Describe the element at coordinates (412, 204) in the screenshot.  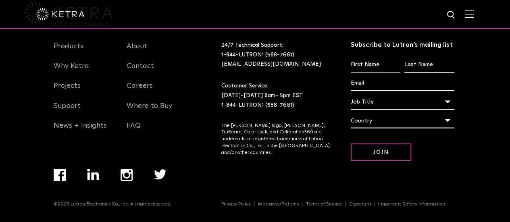
I see `a: Important Safety Information` at that location.